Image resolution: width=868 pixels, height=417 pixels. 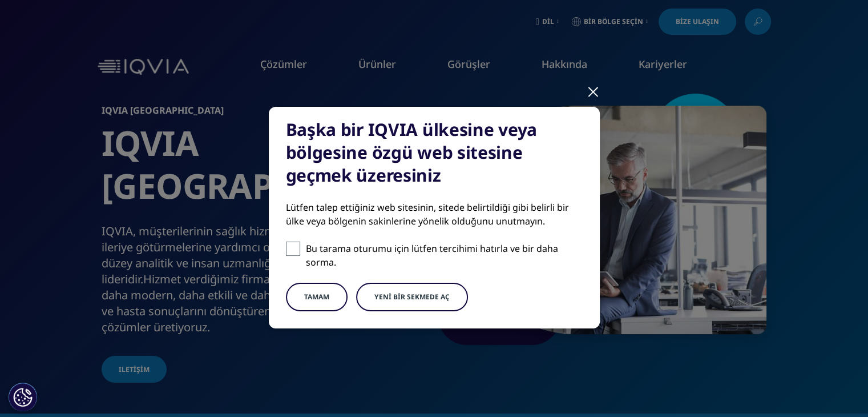 I want to click on font: Başka bir IQVIA ülkesine veya bölgesine özgü web sitesine geçmek üzeresiniz, so click(x=412, y=152).